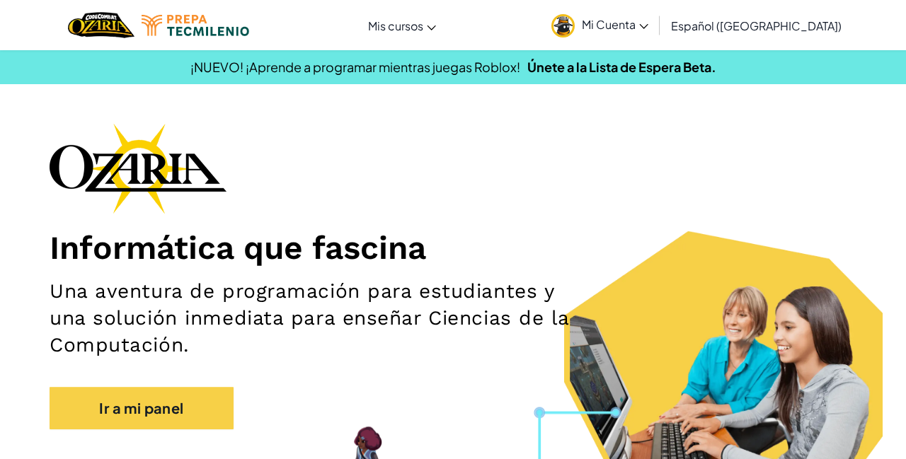 The image size is (906, 459). I want to click on a: Ozaria by CodeCombat logo, so click(100, 25).